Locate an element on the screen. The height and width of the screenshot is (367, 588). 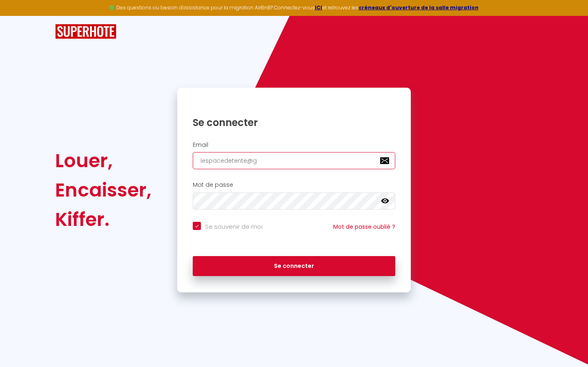
a: créneaux d'ouverture de la salle migration is located at coordinates (418, 7).